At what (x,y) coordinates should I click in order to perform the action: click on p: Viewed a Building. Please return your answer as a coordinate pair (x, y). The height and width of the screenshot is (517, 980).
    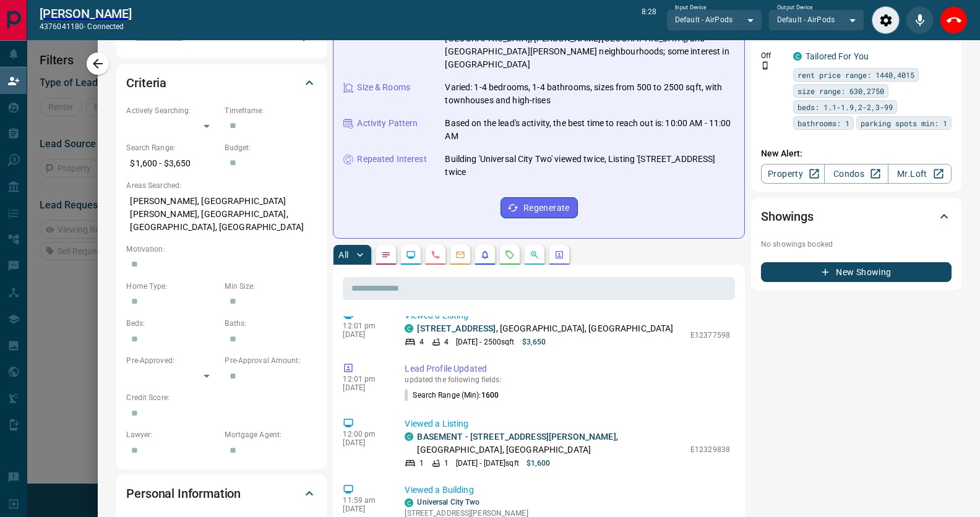
    Looking at the image, I should click on (567, 490).